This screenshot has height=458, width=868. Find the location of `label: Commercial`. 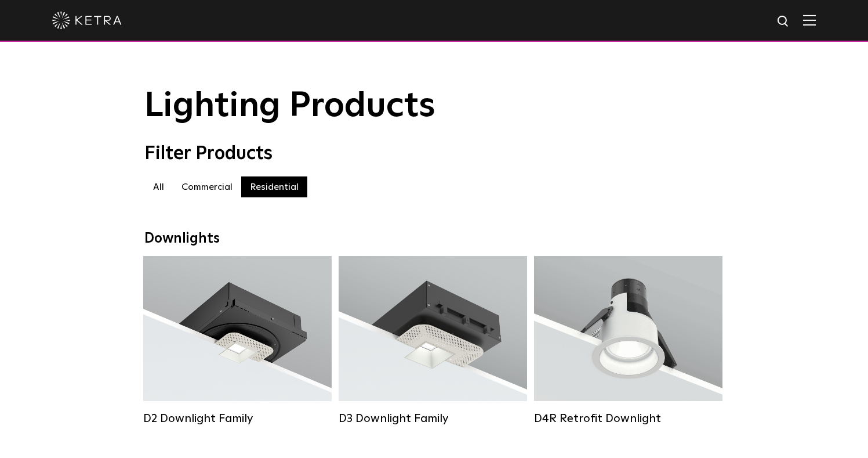

label: Commercial is located at coordinates (207, 187).